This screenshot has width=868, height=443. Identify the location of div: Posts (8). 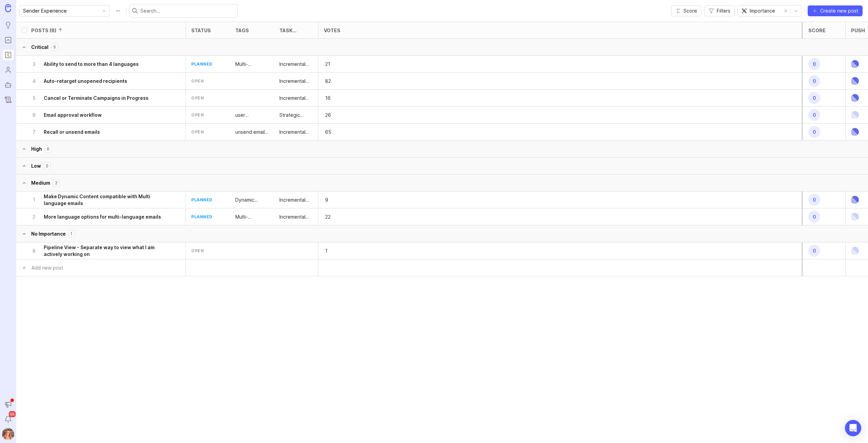
(43, 30).